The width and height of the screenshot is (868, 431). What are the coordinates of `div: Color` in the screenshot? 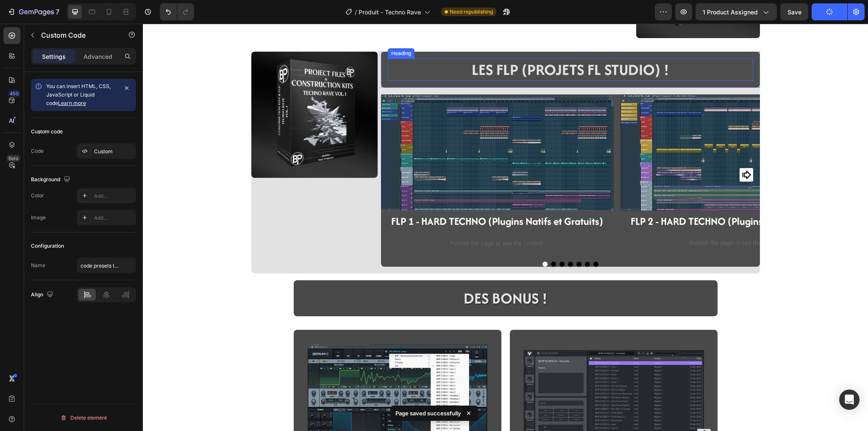 It's located at (37, 196).